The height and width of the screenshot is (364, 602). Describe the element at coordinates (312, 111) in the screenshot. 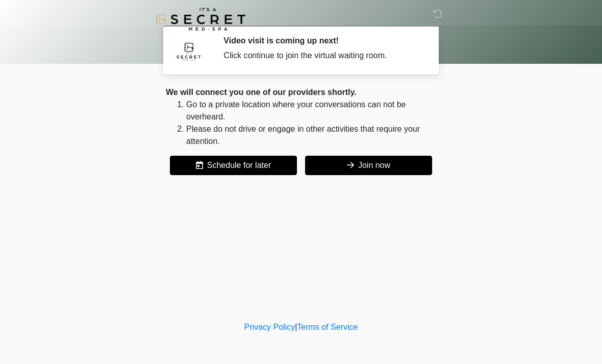

I see `li: Go to a private location where your conversations can not be overheard.` at that location.